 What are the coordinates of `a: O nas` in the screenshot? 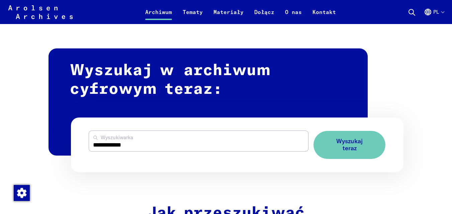 It's located at (293, 16).